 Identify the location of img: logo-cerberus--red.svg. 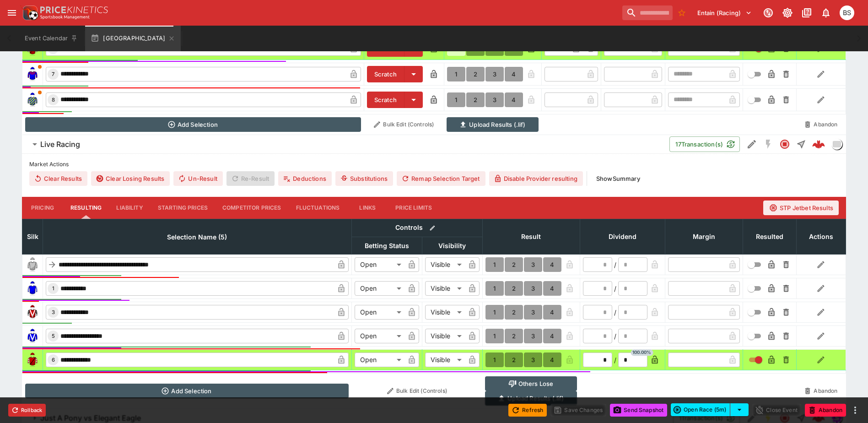
(819, 144).